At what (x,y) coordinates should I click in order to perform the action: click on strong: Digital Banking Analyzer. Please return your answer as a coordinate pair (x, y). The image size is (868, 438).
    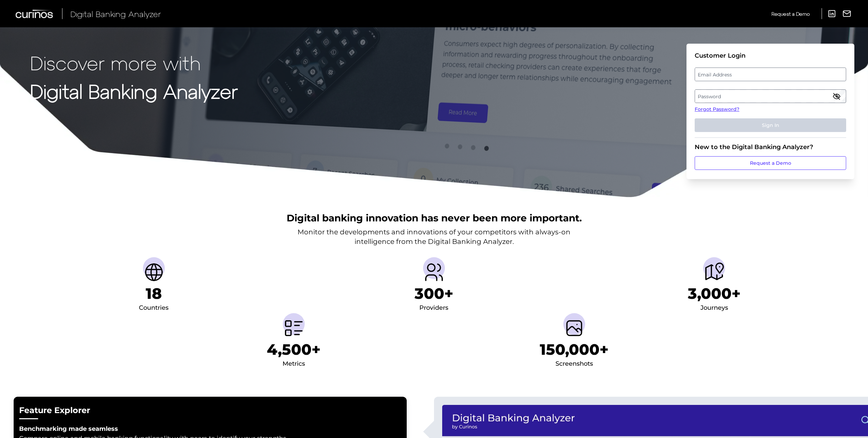
    Looking at the image, I should click on (134, 91).